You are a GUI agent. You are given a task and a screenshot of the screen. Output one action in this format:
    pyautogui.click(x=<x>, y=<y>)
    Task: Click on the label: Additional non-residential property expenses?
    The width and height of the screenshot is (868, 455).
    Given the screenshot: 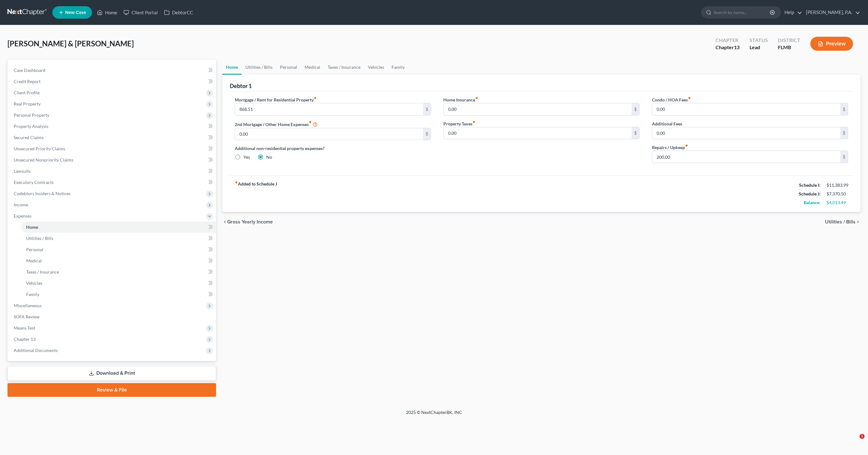 What is the action you would take?
    pyautogui.click(x=333, y=148)
    